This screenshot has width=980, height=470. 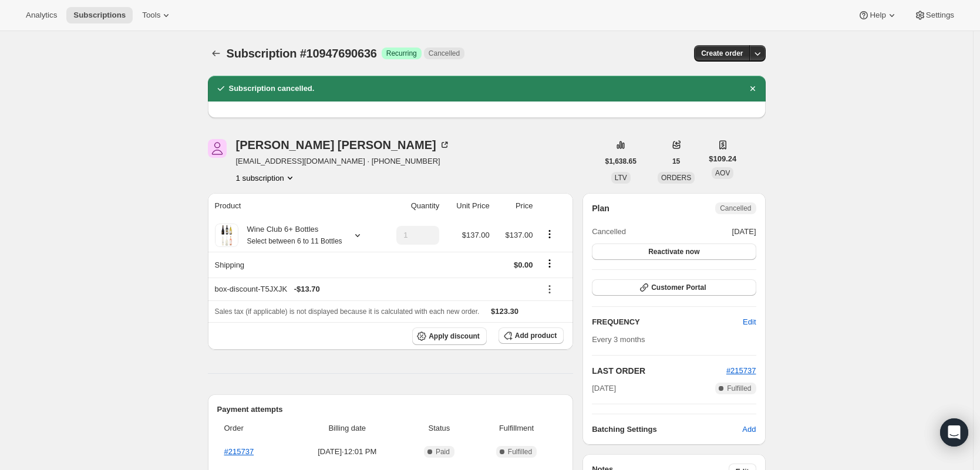 I want to click on button: Help, so click(x=877, y=16).